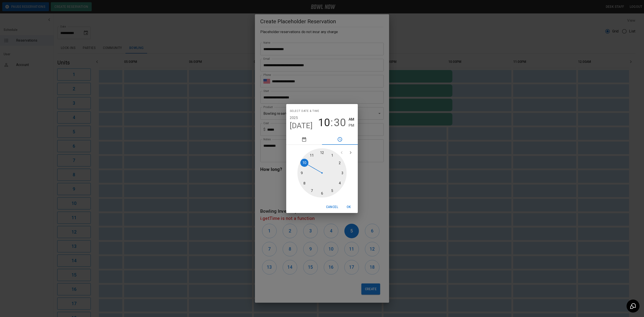 The height and width of the screenshot is (317, 644). I want to click on span: AM, so click(352, 119).